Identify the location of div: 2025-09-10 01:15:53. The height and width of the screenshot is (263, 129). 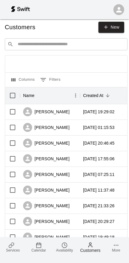
(99, 127).